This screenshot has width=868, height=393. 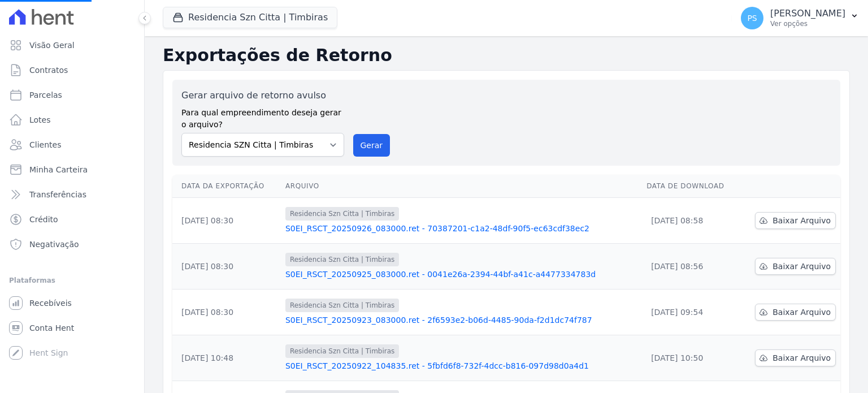 What do you see at coordinates (50, 303) in the screenshot?
I see `span: Recebíveis` at bounding box center [50, 303].